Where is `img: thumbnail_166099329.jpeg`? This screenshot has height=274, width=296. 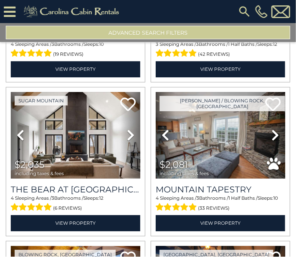 img: thumbnail_166099329.jpeg is located at coordinates (75, 135).